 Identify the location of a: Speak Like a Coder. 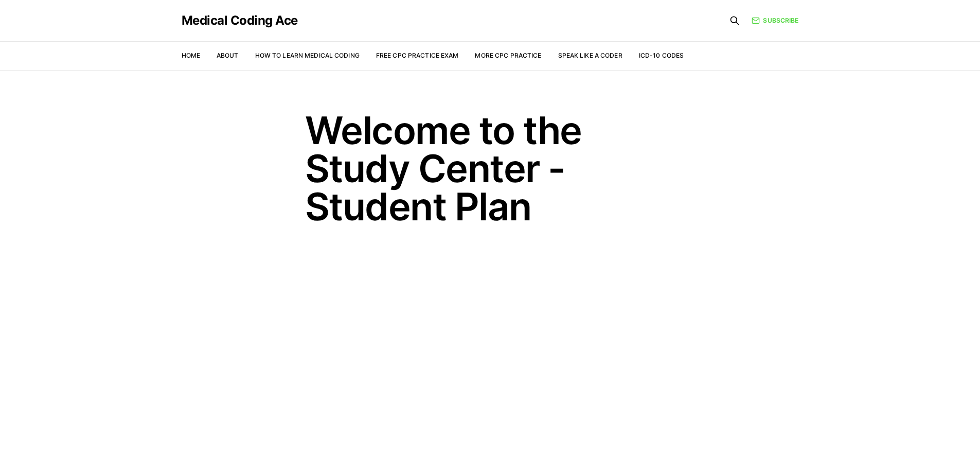
(590, 55).